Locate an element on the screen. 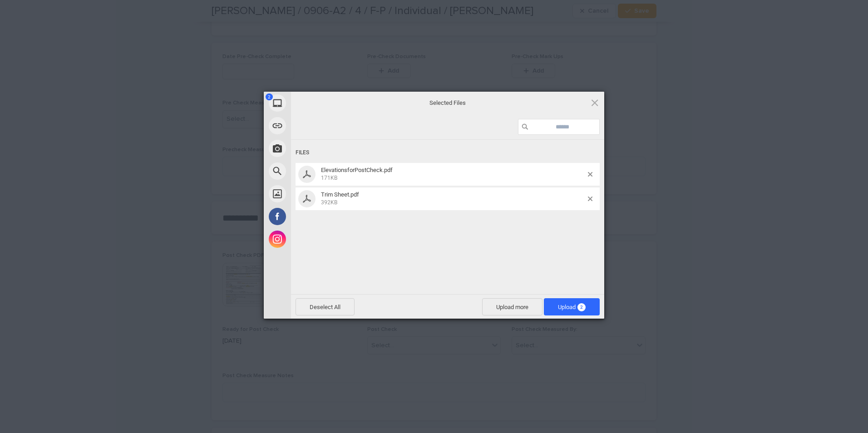 This screenshot has width=868, height=433. span: Upload is located at coordinates (571, 307).